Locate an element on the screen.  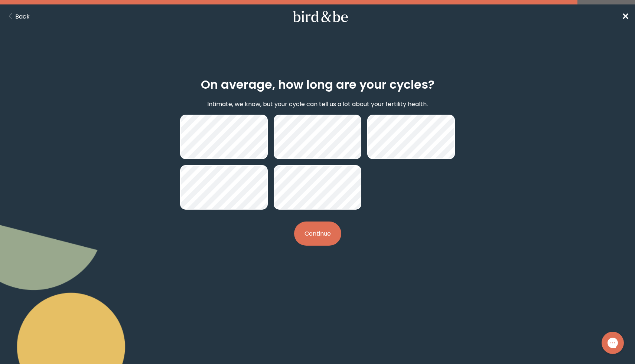
h2: On average, how long are your cycles? is located at coordinates (317, 85).